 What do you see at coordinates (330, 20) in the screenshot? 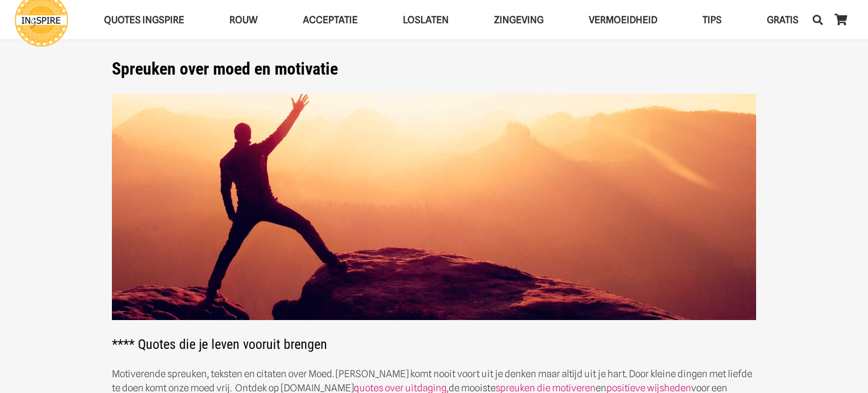
I see `a: AcceptatieAcceptatie Menu` at bounding box center [330, 20].